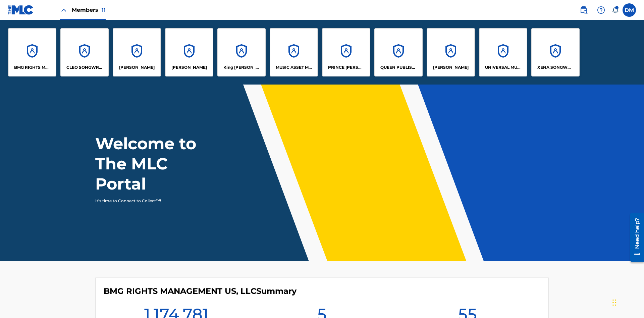 The image size is (644, 318). What do you see at coordinates (398, 67) in the screenshot?
I see `p: QUEEN PUBLISHA` at bounding box center [398, 67].